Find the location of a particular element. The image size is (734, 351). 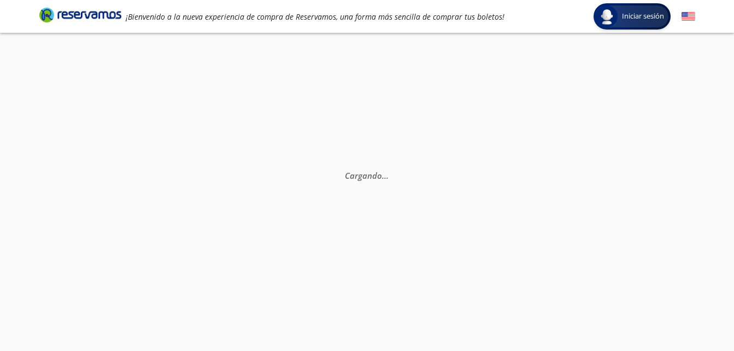

span: Iniciar sesión is located at coordinates (643, 16).